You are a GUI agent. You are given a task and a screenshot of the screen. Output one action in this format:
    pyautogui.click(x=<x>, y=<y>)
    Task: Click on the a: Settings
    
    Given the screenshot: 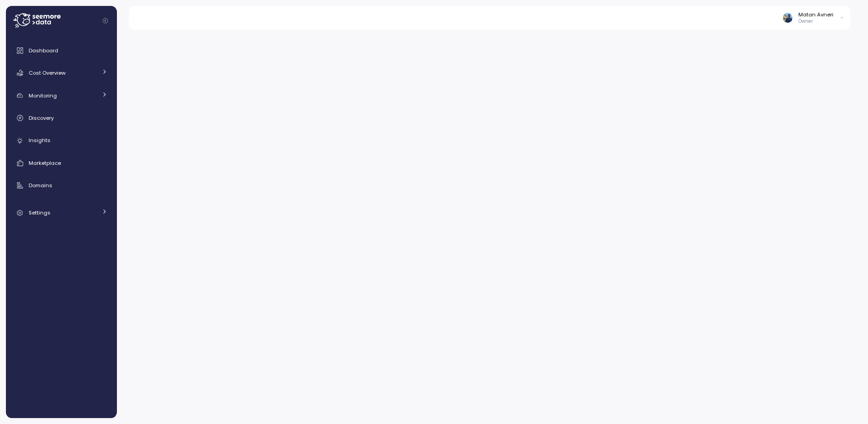 What is the action you would take?
    pyautogui.click(x=61, y=213)
    